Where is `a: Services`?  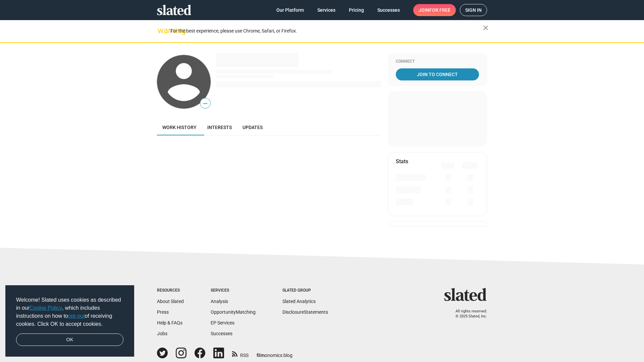
a: Services is located at coordinates (327, 10).